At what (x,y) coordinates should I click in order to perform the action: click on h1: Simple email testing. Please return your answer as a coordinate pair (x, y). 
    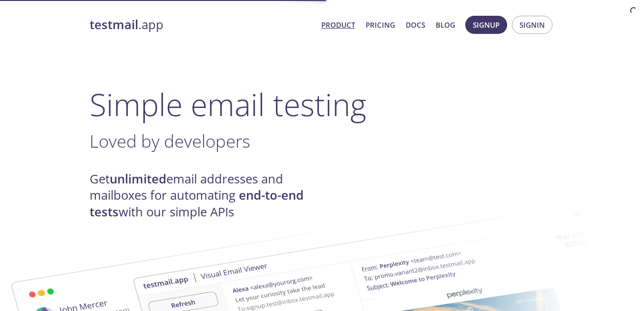
    Looking at the image, I should click on (322, 104).